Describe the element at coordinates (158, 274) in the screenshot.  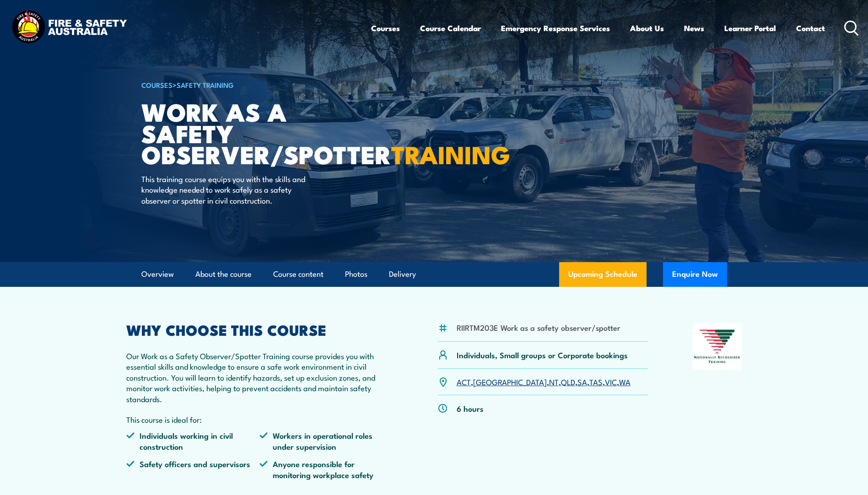
I see `a: Overview` at that location.